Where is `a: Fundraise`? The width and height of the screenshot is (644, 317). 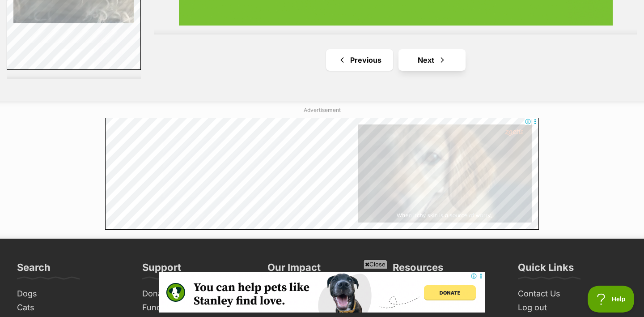
a: Fundraise is located at coordinates (197, 308).